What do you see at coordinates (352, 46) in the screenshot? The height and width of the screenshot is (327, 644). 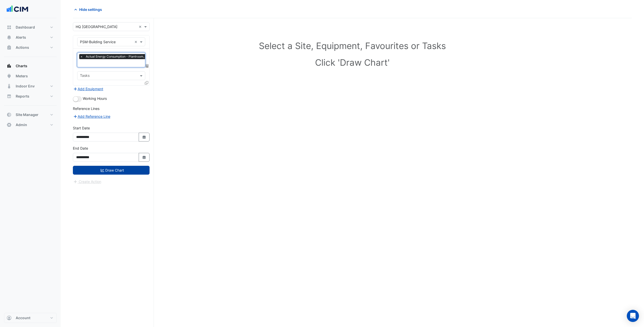 I see `h1: Select a Site, Equipment, Favourites or Tasks` at bounding box center [352, 46].